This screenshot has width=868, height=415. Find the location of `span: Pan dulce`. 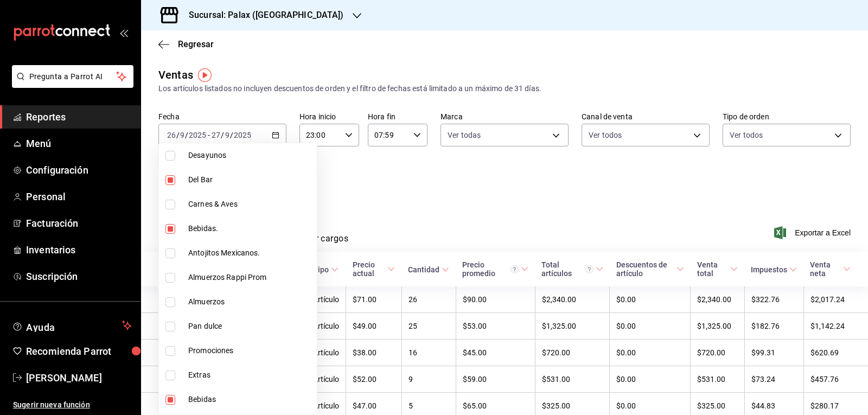

span: Pan dulce is located at coordinates (250, 326).